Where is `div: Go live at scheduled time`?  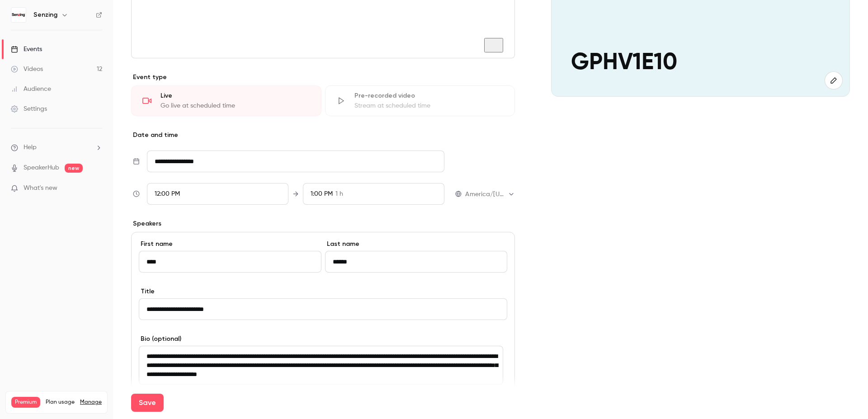
div: Go live at scheduled time is located at coordinates (235, 106).